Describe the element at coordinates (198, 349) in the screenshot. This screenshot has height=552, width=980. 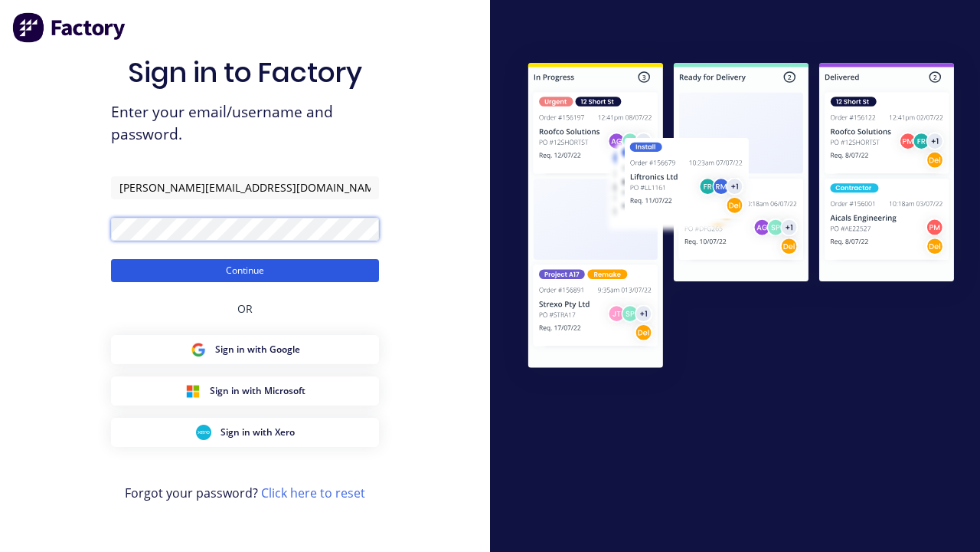
I see `img: Google Sign in` at that location.